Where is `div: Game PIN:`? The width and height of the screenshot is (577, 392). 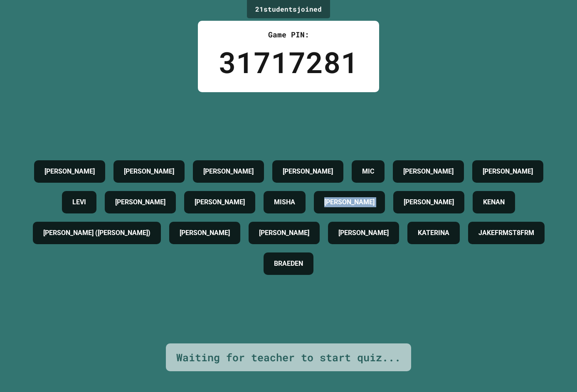 div: Game PIN: is located at coordinates (288, 35).